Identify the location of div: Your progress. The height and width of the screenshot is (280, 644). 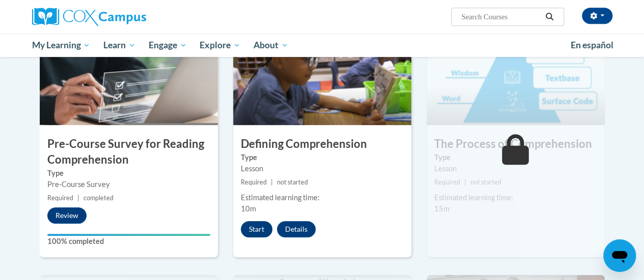
(128, 235).